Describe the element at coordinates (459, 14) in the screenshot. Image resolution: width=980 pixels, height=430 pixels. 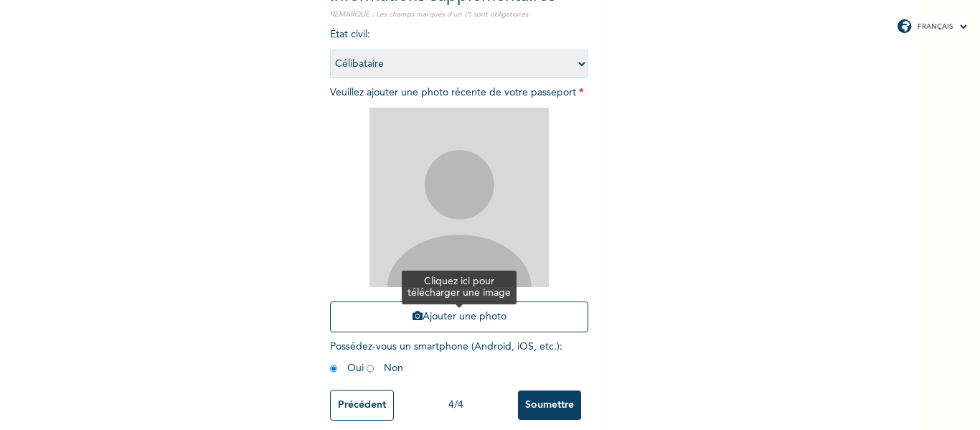
I see `p: REMARQUE : Les champs marqués d'un (*) sont obligatoires` at that location.